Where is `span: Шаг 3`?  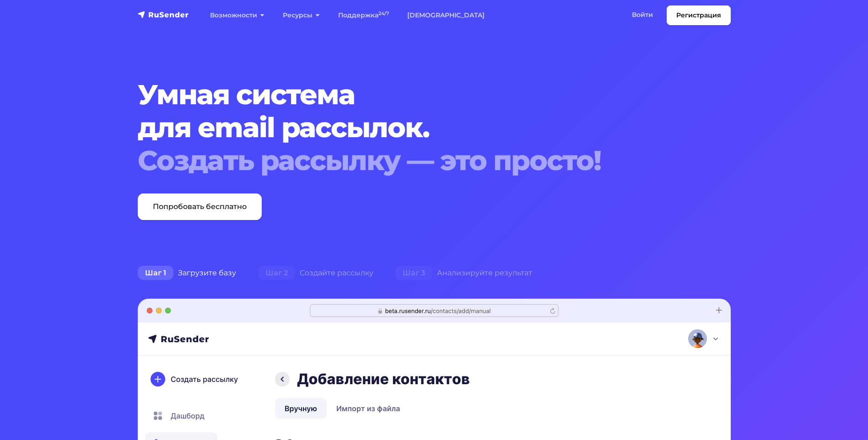
span: Шаг 3 is located at coordinates (413, 273).